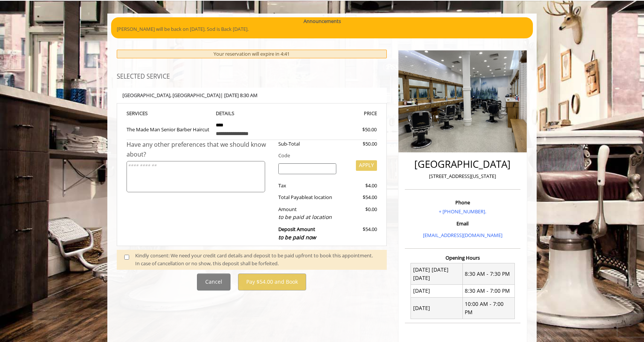  Describe the element at coordinates (489, 308) in the screenshot. I see `td: 10:00 AM - 7:00 PM` at that location.